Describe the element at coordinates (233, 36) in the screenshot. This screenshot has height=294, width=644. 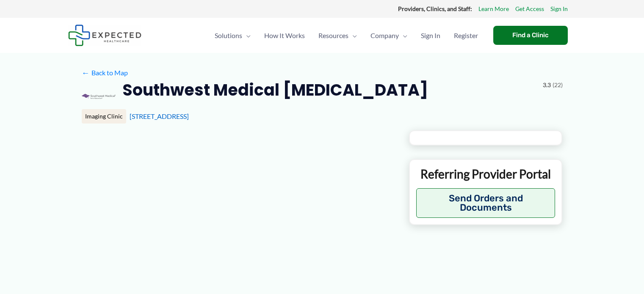
I see `a: SolutionsMenu Toggle` at that location.